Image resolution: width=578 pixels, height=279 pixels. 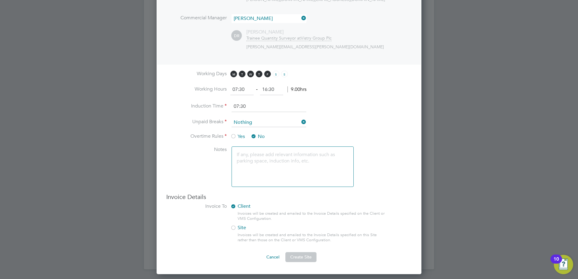 What do you see at coordinates (563, 265) in the screenshot?
I see `button: Open Resource Center, 10 new notifications` at bounding box center [563, 265].